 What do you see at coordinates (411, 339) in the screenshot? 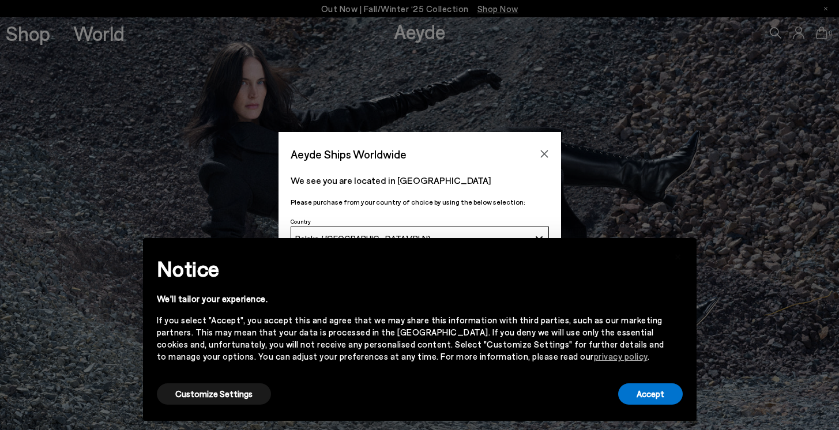
I see `div: If you select "Accept", you accept this and agree that we may share this information with third p...` at bounding box center [411, 339].